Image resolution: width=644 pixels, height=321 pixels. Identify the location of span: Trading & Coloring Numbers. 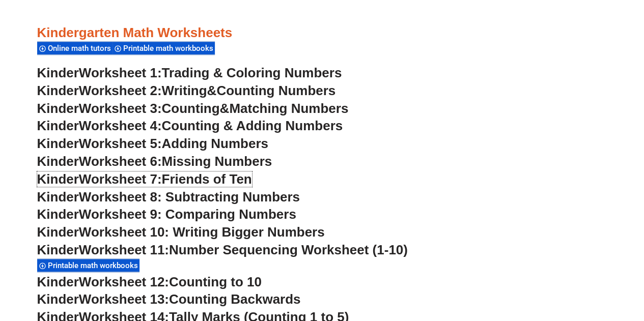
(252, 73).